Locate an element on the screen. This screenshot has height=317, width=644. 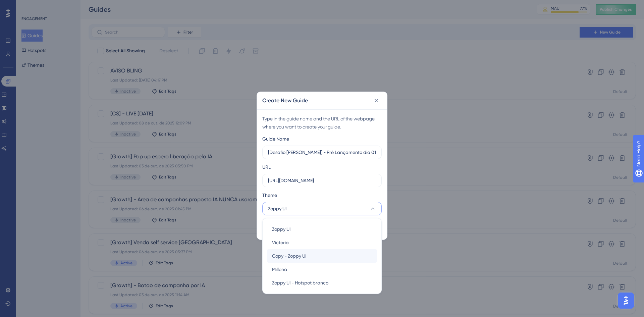
div: Type in the guide name and the URL of the webpage, where you want to create your guide. is located at coordinates (322, 123).